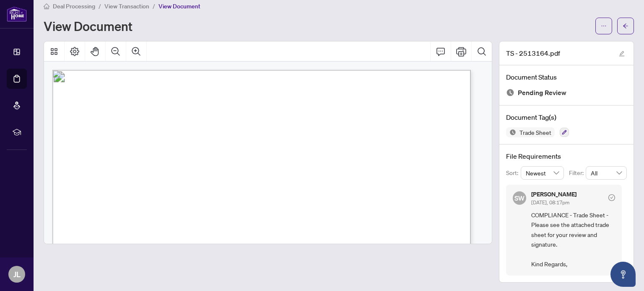 This screenshot has width=644, height=291. I want to click on span: check-circle, so click(612, 198).